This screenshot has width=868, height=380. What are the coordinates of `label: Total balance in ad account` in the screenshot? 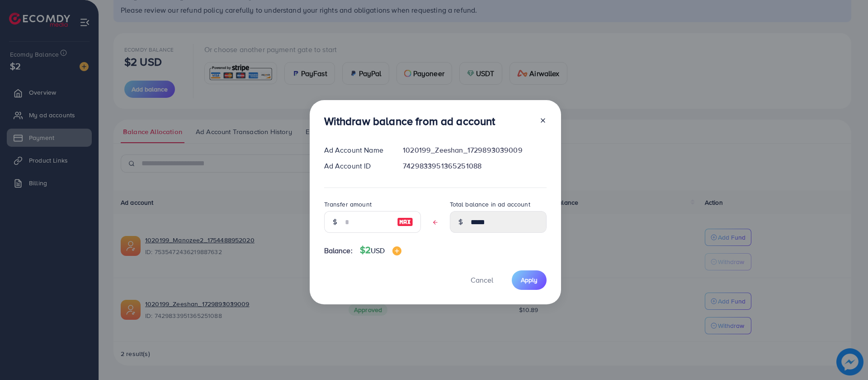 It's located at (490, 204).